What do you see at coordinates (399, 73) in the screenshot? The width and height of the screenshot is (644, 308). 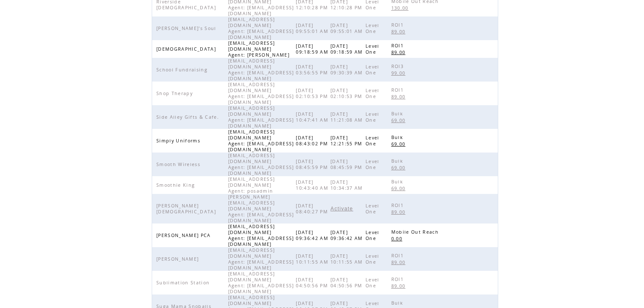 I see `span: 99.00` at bounding box center [399, 73].